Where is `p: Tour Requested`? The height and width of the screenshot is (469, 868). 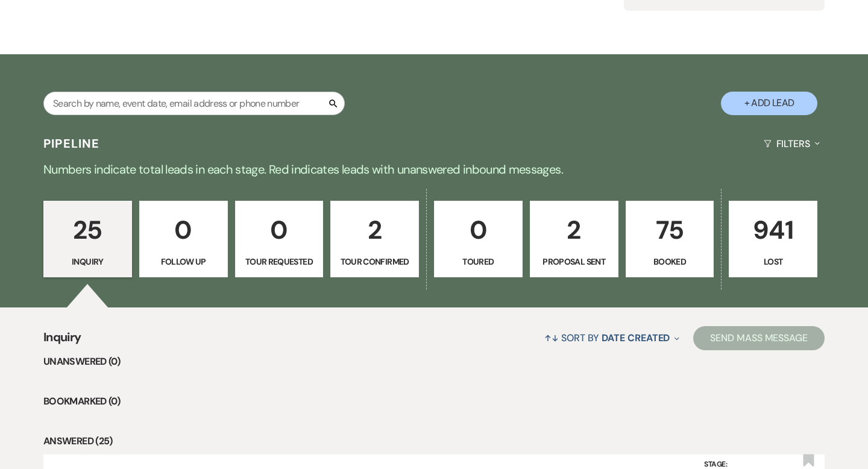
p: Tour Requested is located at coordinates (279, 262).